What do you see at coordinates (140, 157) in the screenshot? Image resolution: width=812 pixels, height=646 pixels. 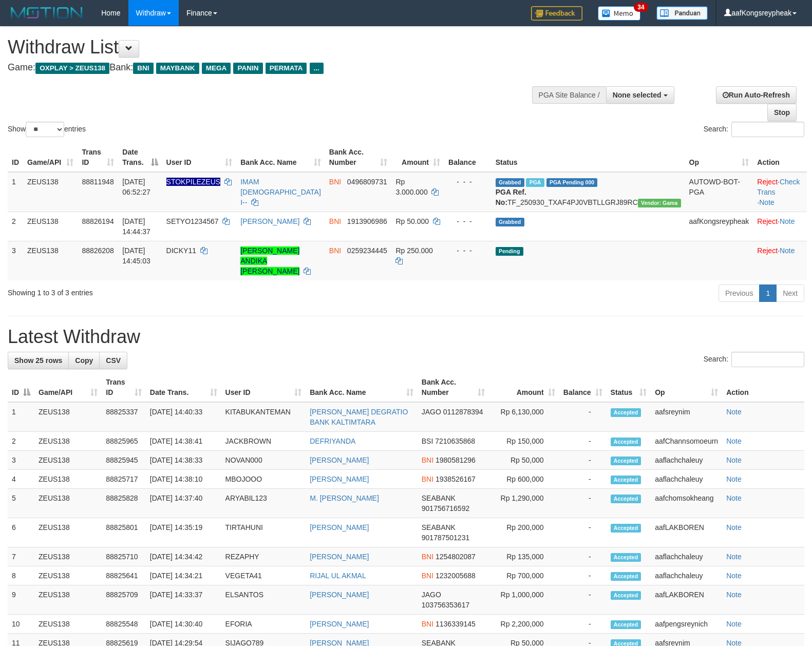 I see `th: Date Trans.: activate to sort column descending` at bounding box center [140, 157].